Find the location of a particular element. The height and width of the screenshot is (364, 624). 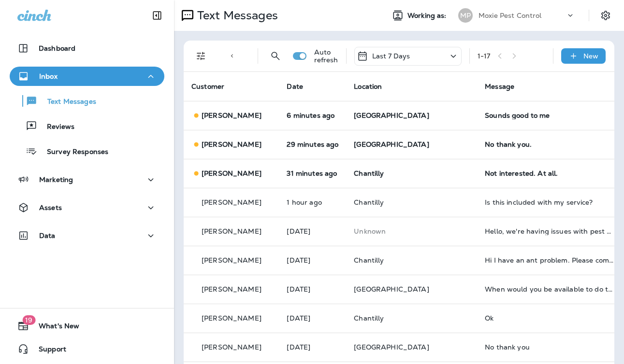

p: New is located at coordinates (591, 56).